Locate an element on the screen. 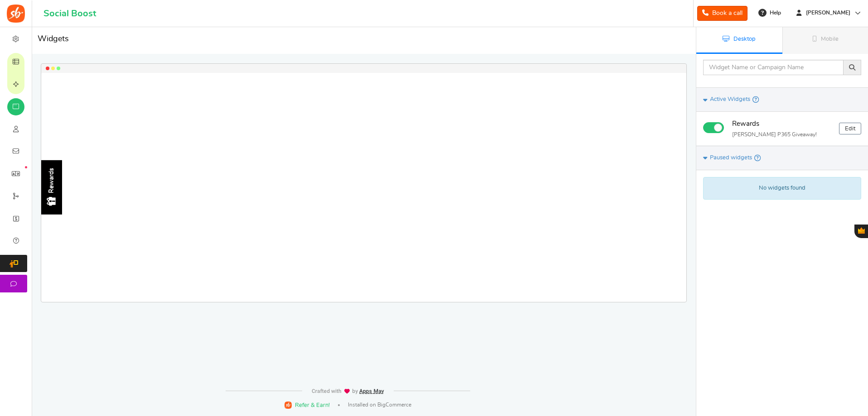  a: Paused widgets is located at coordinates (782, 158).